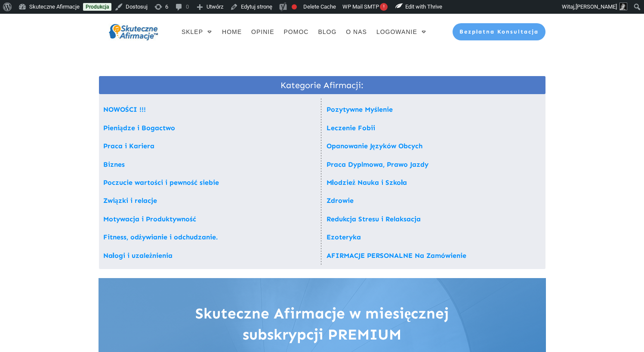 The image size is (644, 352). I want to click on span: SKLEP, so click(192, 32).